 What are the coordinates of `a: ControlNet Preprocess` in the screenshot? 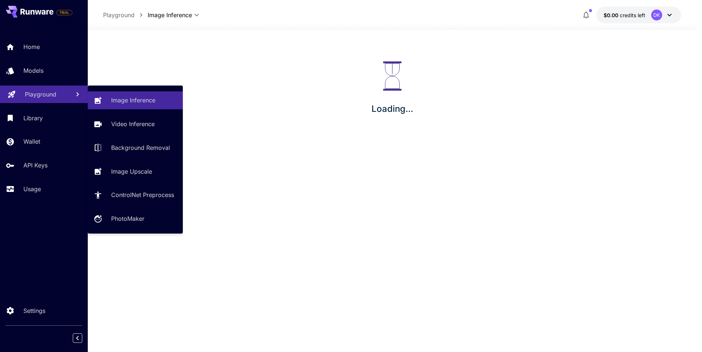 It's located at (135, 195).